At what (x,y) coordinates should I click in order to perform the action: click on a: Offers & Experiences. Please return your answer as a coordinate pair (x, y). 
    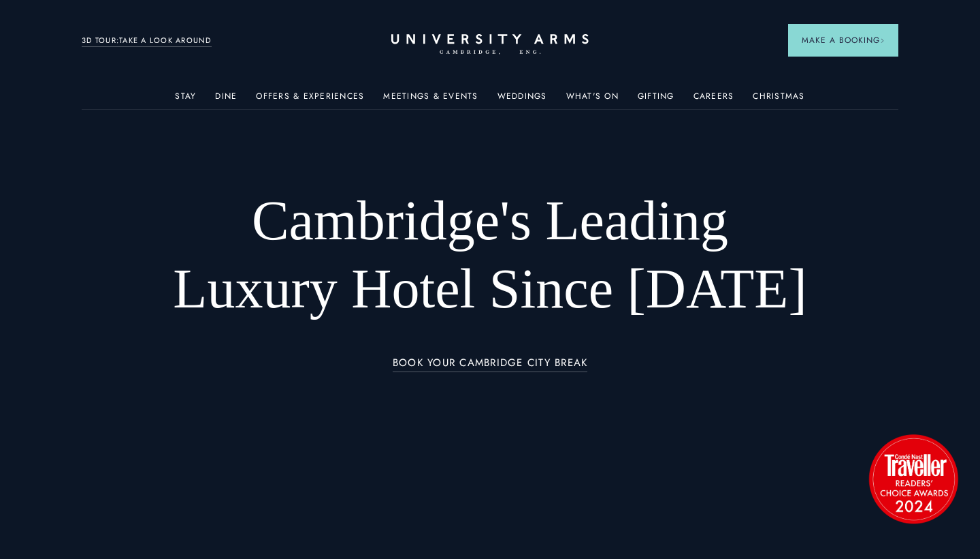
    Looking at the image, I should click on (310, 101).